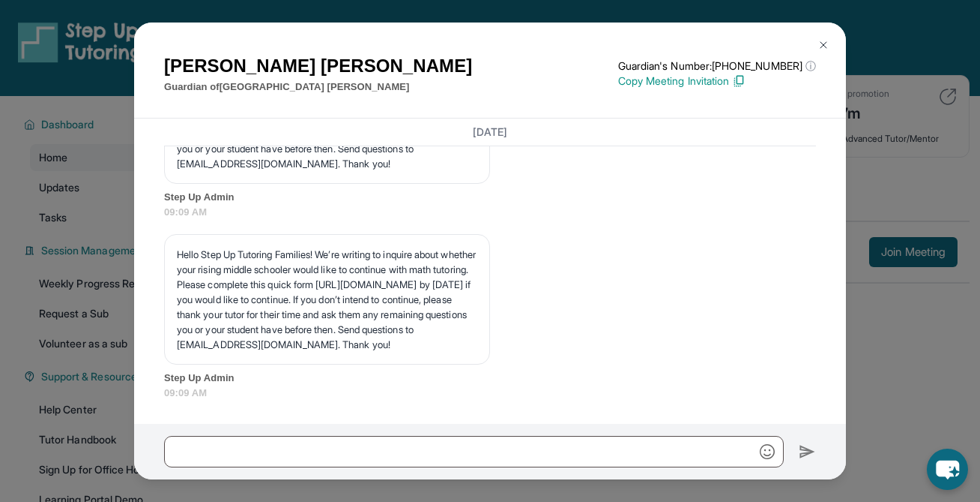 The width and height of the screenshot is (980, 502). I want to click on img: Close Icon, so click(824, 45).